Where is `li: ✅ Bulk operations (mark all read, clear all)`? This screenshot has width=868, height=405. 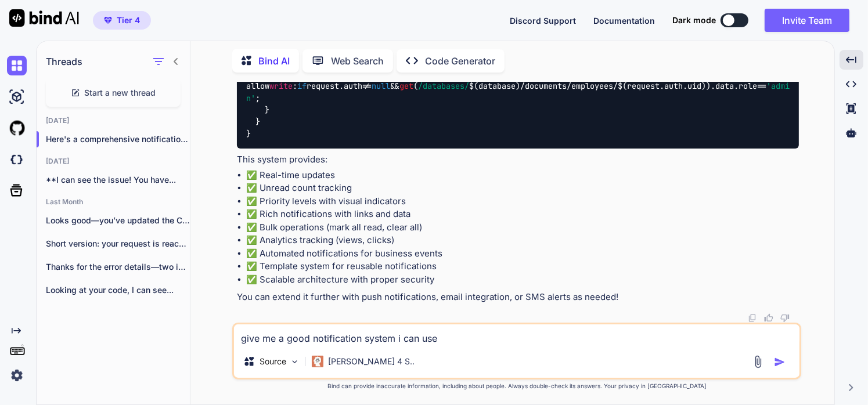
li: ✅ Bulk operations (mark all read, clear all) is located at coordinates (523, 228).